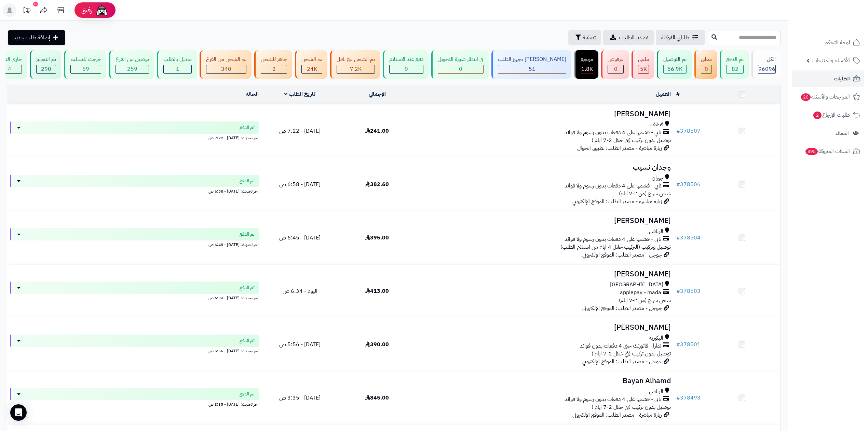 The image size is (868, 431). Describe the element at coordinates (300, 291) in the screenshot. I see `span: اليوم - 6:34 ص` at that location.